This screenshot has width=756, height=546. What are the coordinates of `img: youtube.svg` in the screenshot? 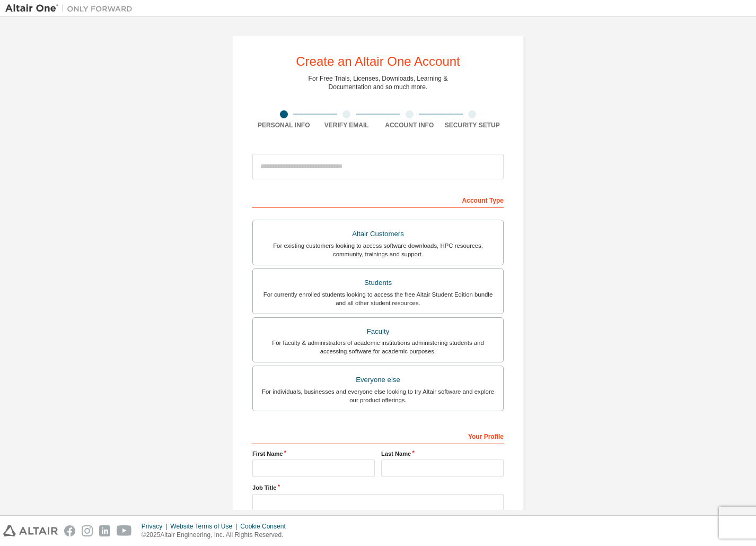 It's located at (124, 531).